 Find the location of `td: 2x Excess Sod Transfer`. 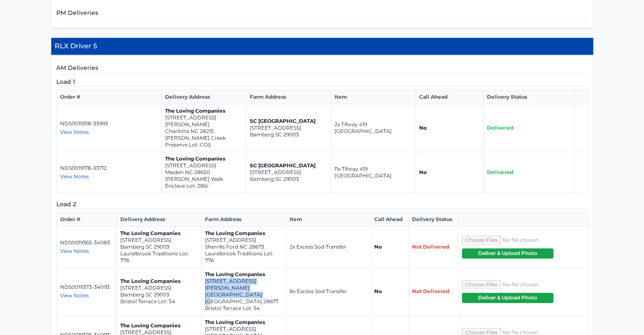

td: 2x Excess Sod Transfer is located at coordinates (328, 247).